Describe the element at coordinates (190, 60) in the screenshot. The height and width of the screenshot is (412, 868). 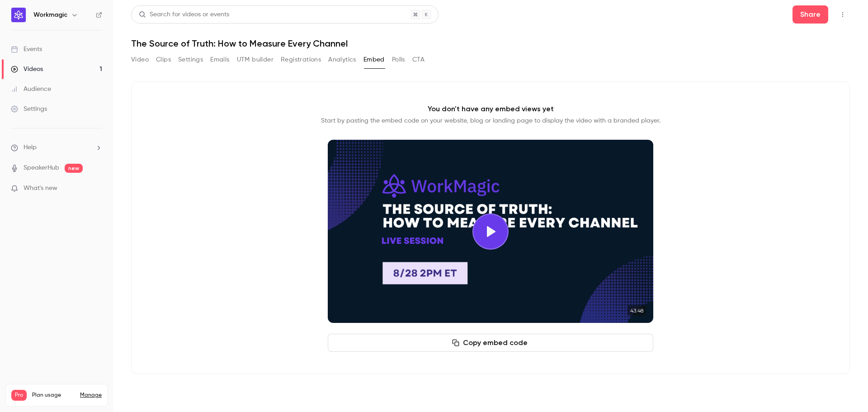
I see `button: Settings` at that location.